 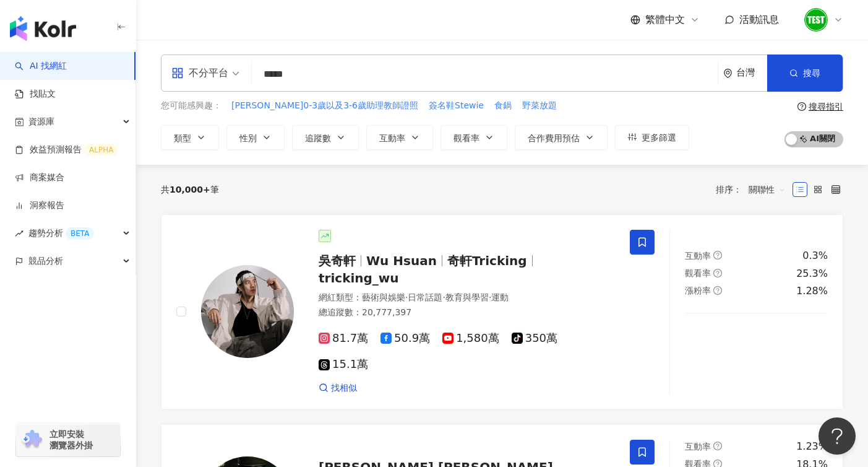 I want to click on span: 關聯性, so click(x=767, y=190).